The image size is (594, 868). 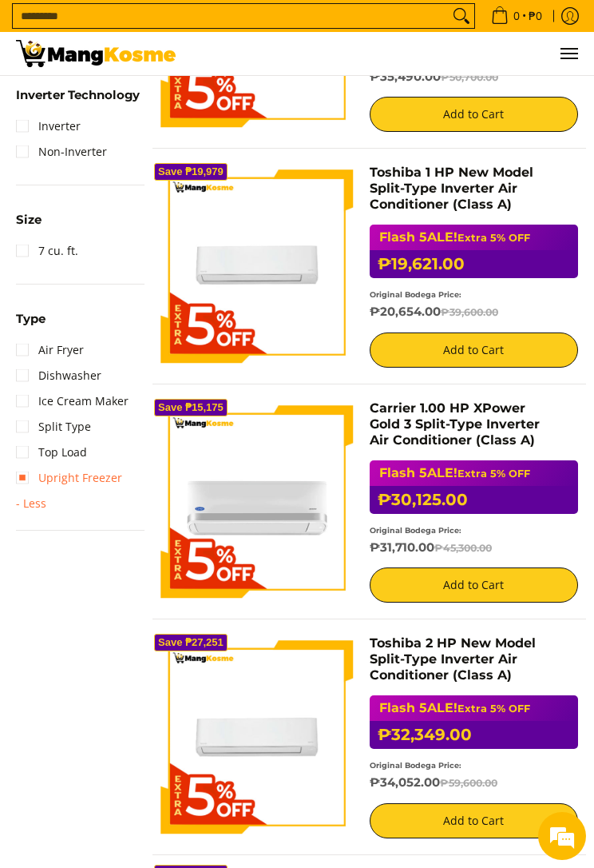 I want to click on a: Non-Inverter, so click(x=62, y=152).